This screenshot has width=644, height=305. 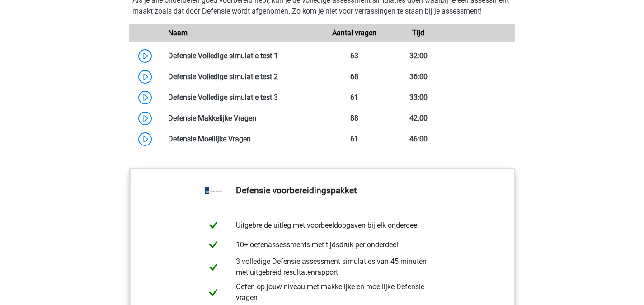 I want to click on div: Aantal vragen, so click(x=354, y=33).